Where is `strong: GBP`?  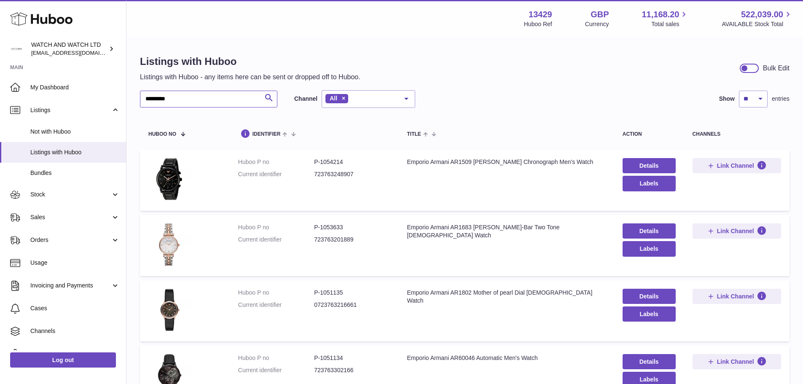 strong: GBP is located at coordinates (599, 14).